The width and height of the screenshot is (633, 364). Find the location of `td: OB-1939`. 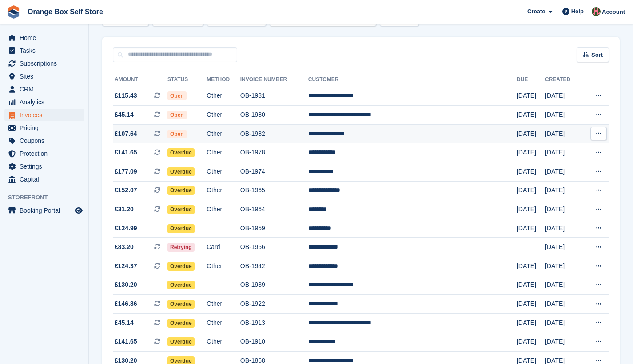

td: OB-1939 is located at coordinates (274, 285).